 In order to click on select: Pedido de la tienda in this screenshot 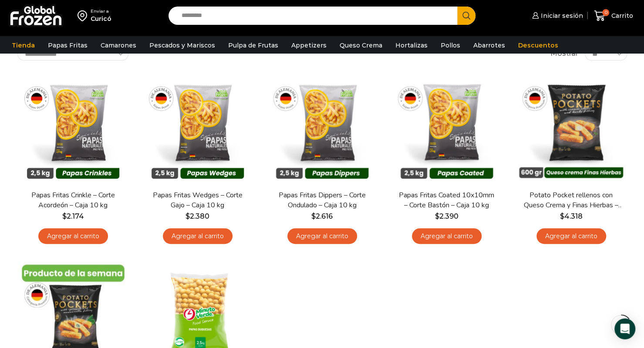, I will do `click(73, 54)`.